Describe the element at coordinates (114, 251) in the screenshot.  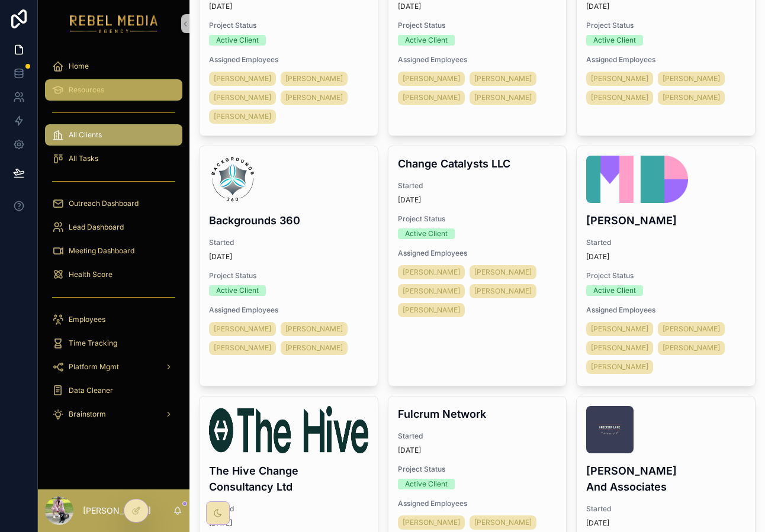
I see `a: Meeting Dashboard` at that location.